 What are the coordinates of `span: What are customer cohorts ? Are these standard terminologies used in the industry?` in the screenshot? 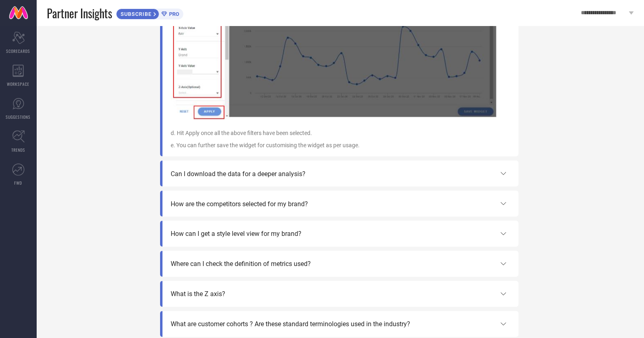 It's located at (290, 324).